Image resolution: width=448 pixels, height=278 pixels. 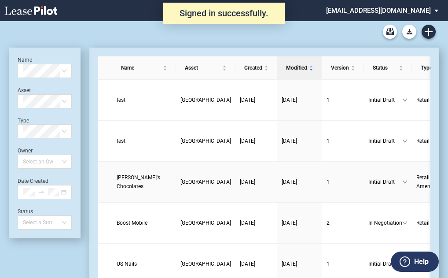 What do you see at coordinates (431, 182) in the screenshot?
I see `a: Retail Amendment` at bounding box center [431, 182].